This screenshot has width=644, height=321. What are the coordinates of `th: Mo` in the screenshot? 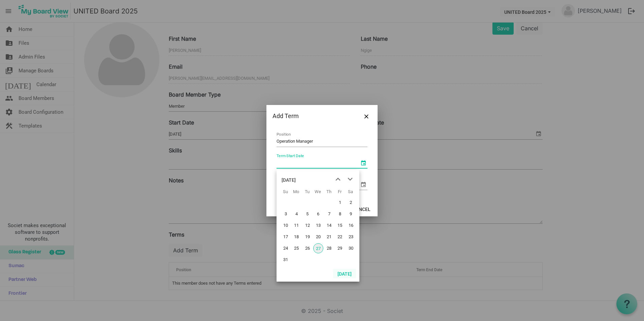 It's located at (296, 192).